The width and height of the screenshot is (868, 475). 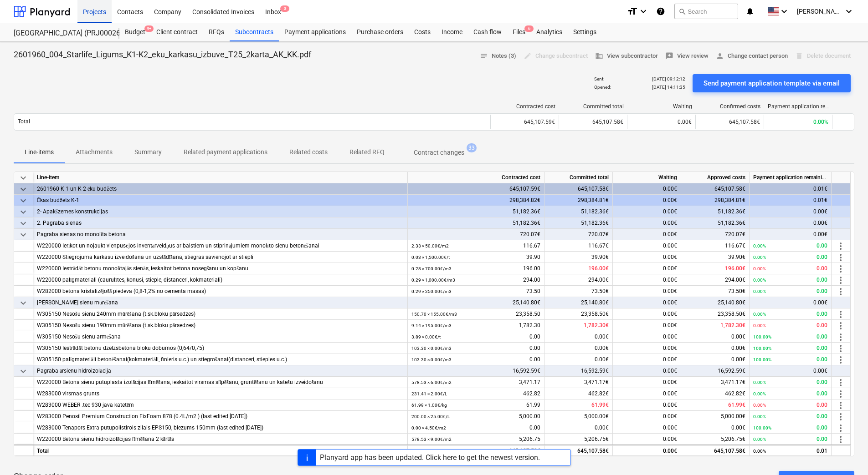 What do you see at coordinates (24, 303) in the screenshot?
I see `span: keyboard_arrow_down` at bounding box center [24, 303].